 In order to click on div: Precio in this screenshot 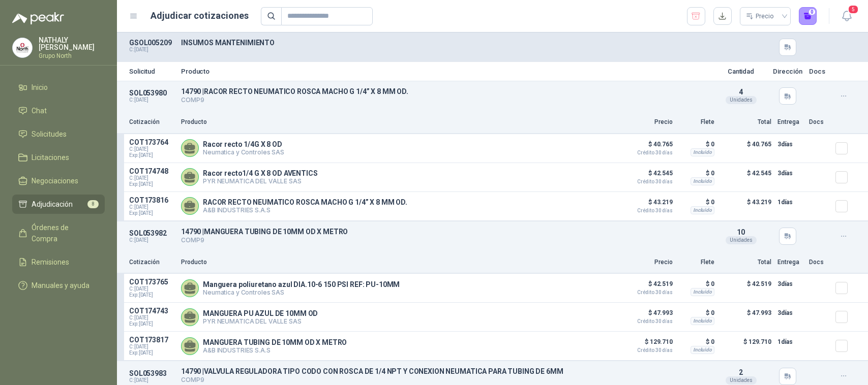, I will do `click(760, 16)`.